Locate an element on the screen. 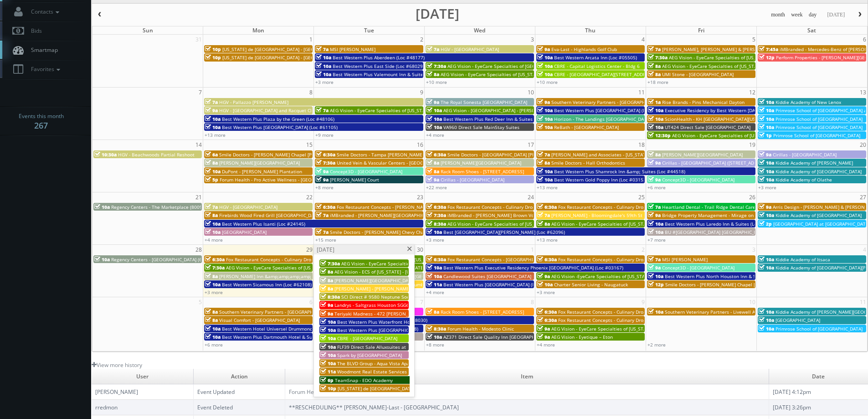 The height and width of the screenshot is (419, 868). a: +7 more is located at coordinates (657, 240).